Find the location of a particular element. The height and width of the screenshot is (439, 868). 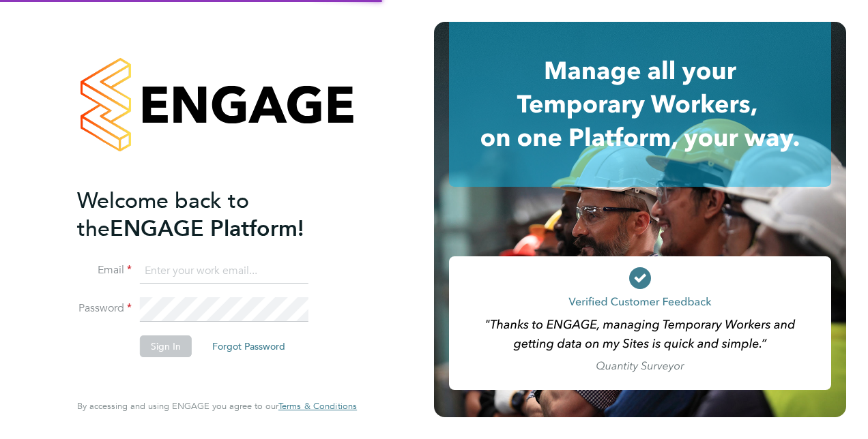

label: Password is located at coordinates (104, 308).